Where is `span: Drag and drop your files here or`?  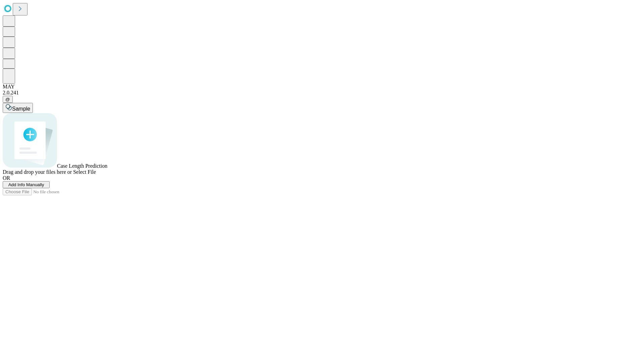 span: Drag and drop your files here or is located at coordinates (37, 172).